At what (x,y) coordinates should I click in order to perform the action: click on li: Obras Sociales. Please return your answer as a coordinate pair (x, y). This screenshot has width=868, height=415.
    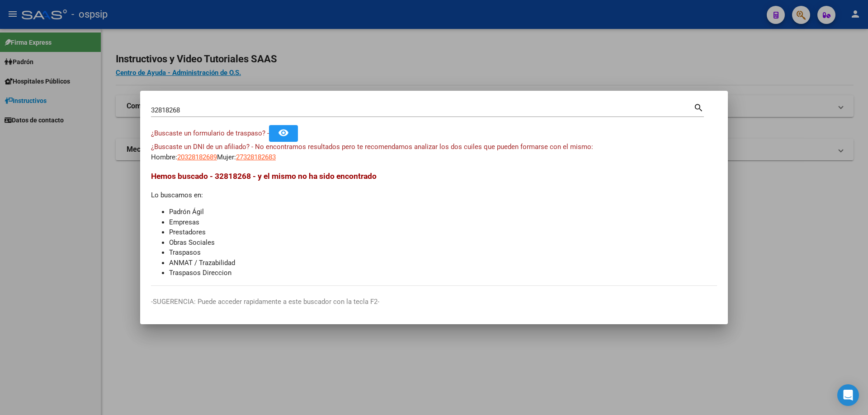
    Looking at the image, I should click on (443, 243).